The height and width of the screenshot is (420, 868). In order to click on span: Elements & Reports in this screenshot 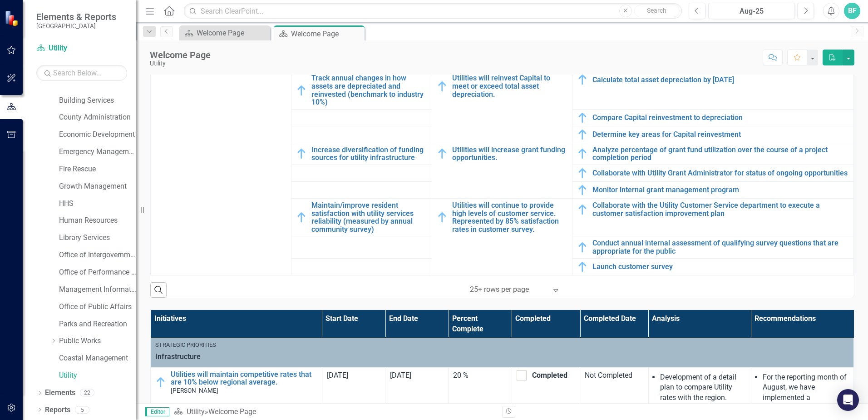, I will do `click(76, 17)`.